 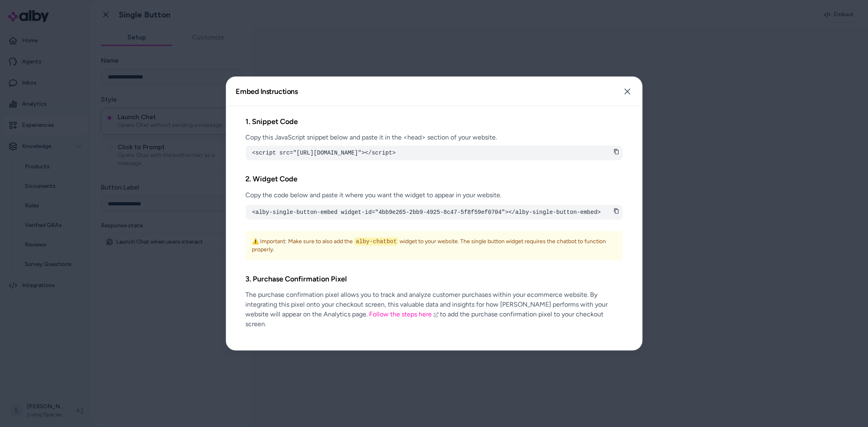 I want to click on pre: <alby-single-button-embed widget-id="4bb9e265-2bb9-4925-8c47-5f8f59ef0704"></alby-single-button-e..., so click(x=434, y=212).